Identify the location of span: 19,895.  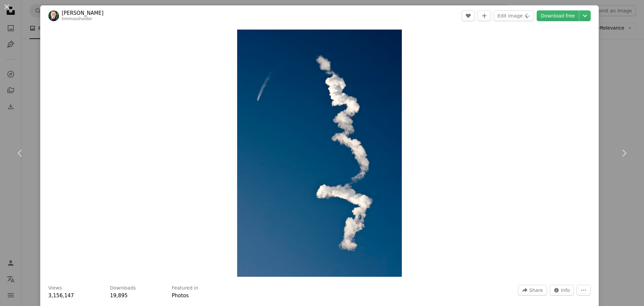
(119, 295).